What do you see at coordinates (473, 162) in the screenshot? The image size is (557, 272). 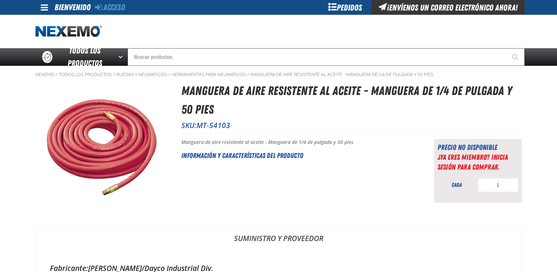 I see `font: ¿Ya eres miembro? Inicia sesión para comprar.` at bounding box center [473, 162].